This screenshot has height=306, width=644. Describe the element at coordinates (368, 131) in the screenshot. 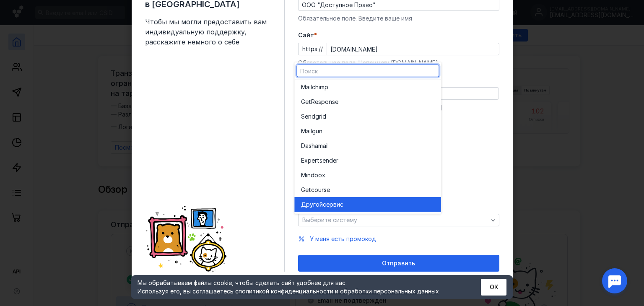

I see `button: Mailgun` at that location.